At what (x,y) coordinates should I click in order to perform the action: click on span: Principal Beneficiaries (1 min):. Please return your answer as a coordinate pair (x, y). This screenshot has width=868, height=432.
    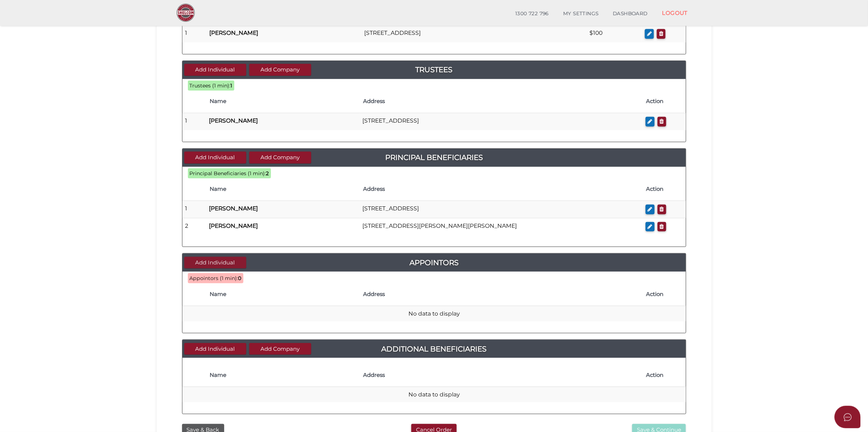
    Looking at the image, I should click on (228, 173).